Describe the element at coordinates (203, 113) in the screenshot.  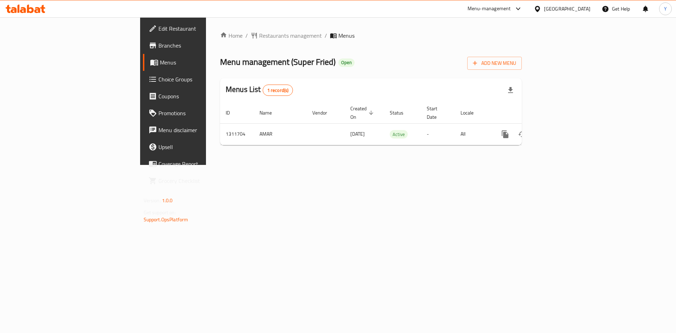
I see `span: Promotions` at that location.